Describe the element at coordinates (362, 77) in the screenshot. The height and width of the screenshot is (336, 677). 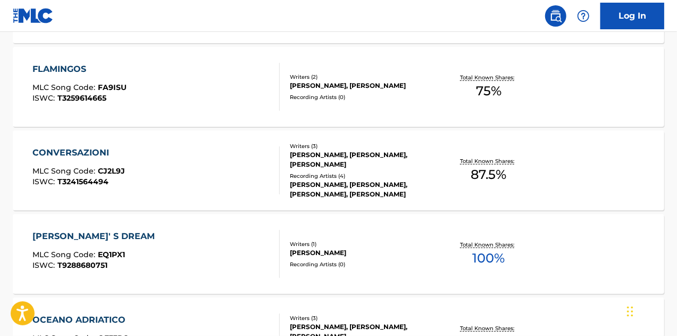
I see `div: Writers ( 2 )` at that location.